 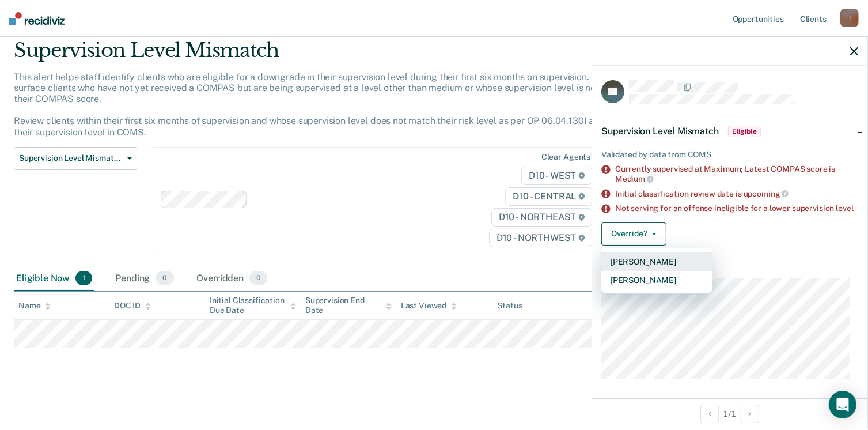 What do you see at coordinates (844, 208) in the screenshot?
I see `span: level` at bounding box center [844, 208].